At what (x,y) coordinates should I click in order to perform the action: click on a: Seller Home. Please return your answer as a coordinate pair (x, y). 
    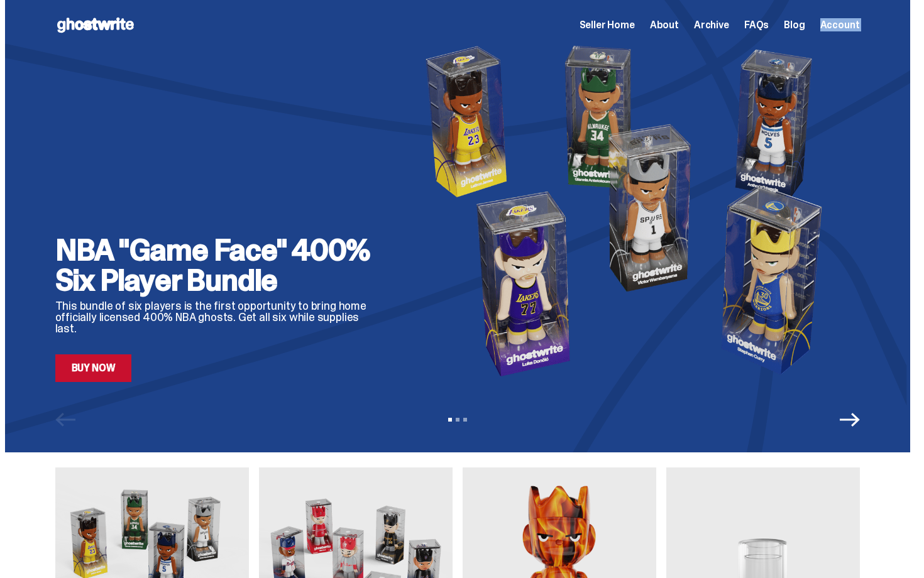
    Looking at the image, I should click on (607, 25).